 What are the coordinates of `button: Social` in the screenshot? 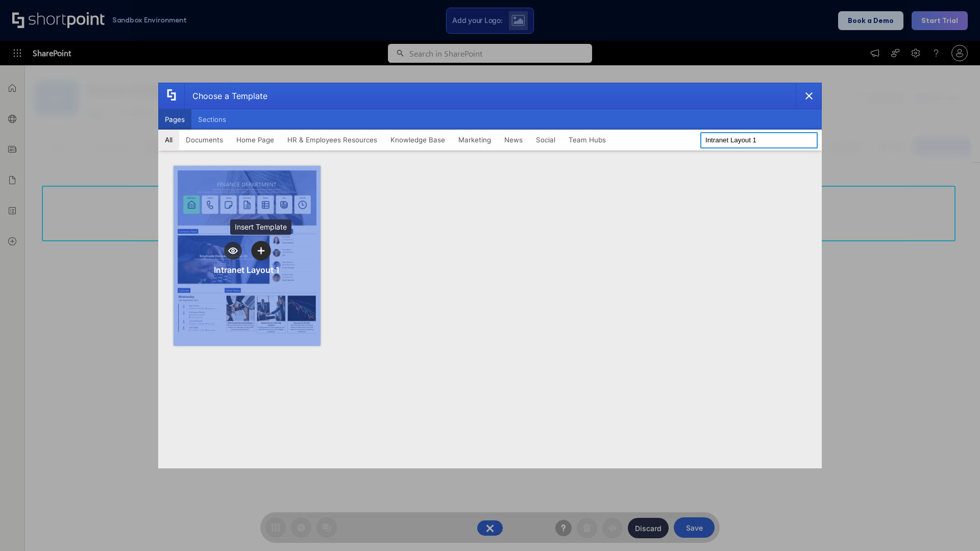 It's located at (546, 140).